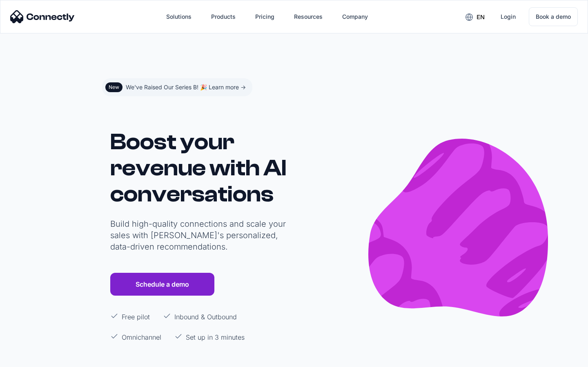 The height and width of the screenshot is (367, 588). I want to click on a: NewWe've Raised Our Series B! 🎉 Learn more ->, so click(177, 87).